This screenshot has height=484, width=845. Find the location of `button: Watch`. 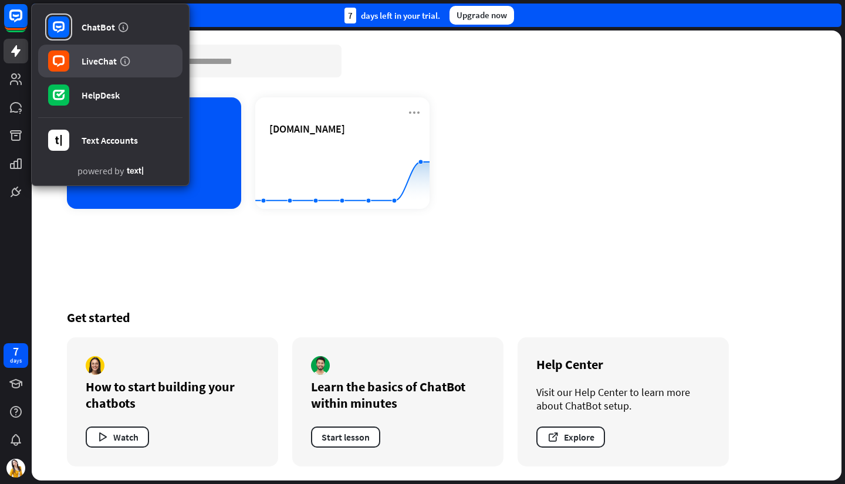

button: Watch is located at coordinates (117, 437).